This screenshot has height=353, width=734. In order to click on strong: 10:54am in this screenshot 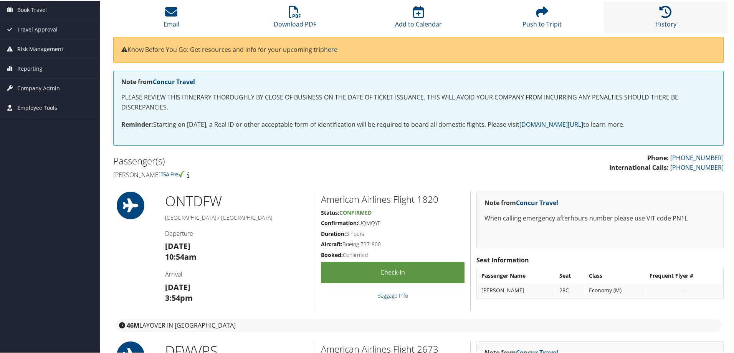, I will do `click(181, 256)`.